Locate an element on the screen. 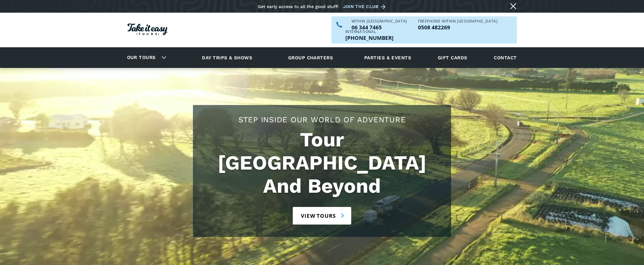 The width and height of the screenshot is (644, 265). a: Parties & events is located at coordinates (387, 58).